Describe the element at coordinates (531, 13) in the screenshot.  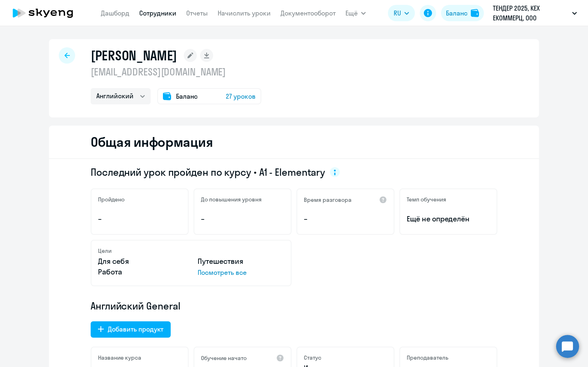
I see `p: ТЕНДЕР 2025, КЕХ ЕКОММЕРЦ, ООО` at that location.